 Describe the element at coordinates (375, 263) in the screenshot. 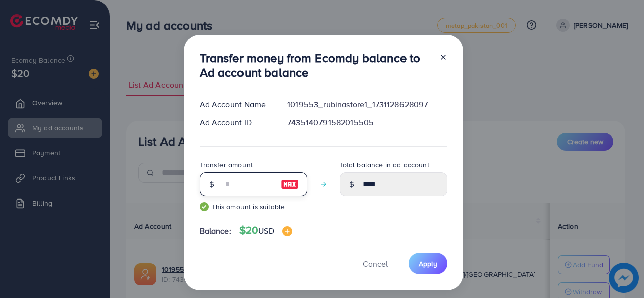

I see `button: Cancel` at that location.